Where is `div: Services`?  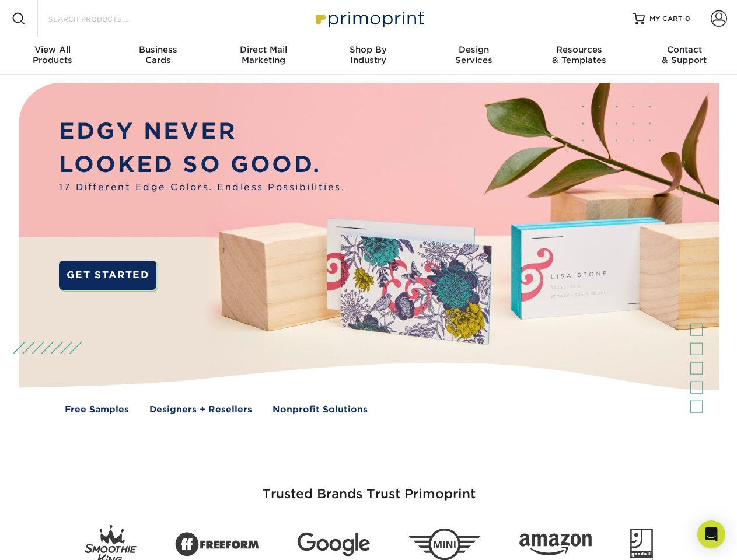
div: Services is located at coordinates (474, 55).